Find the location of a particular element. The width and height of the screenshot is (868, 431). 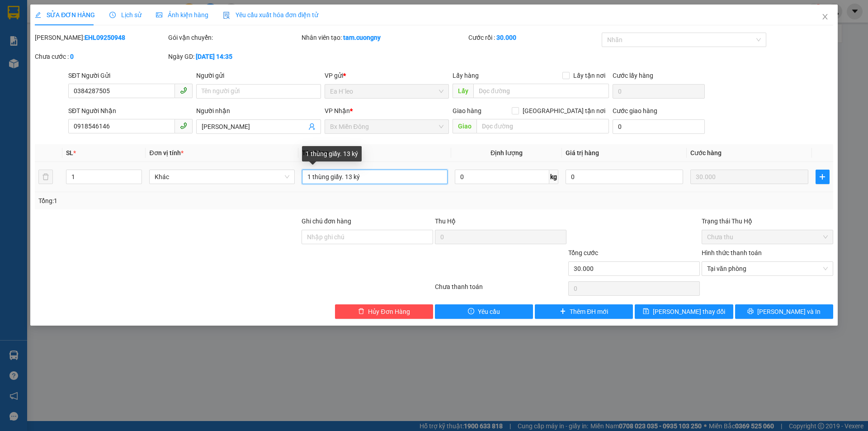

span: Tổng cước is located at coordinates (584, 253).